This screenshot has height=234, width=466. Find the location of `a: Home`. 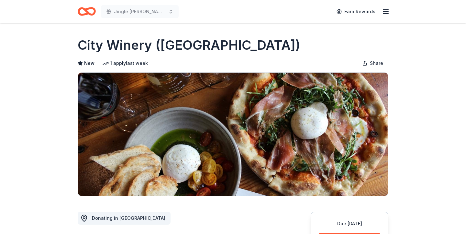

a: Home is located at coordinates (87, 11).